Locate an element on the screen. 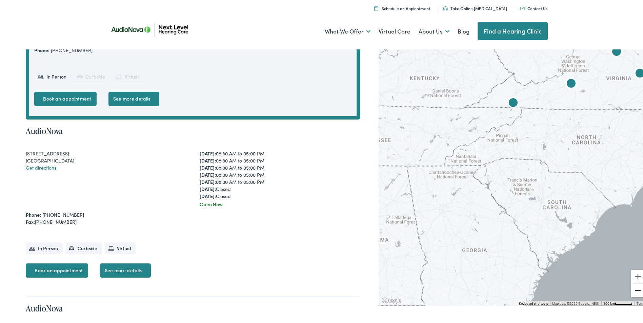 This screenshot has width=643, height=323. img: Google is located at coordinates (391, 300).